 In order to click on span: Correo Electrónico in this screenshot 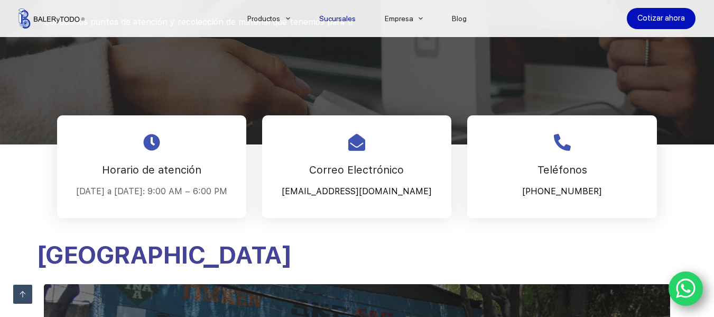, I will do `click(356, 170)`.